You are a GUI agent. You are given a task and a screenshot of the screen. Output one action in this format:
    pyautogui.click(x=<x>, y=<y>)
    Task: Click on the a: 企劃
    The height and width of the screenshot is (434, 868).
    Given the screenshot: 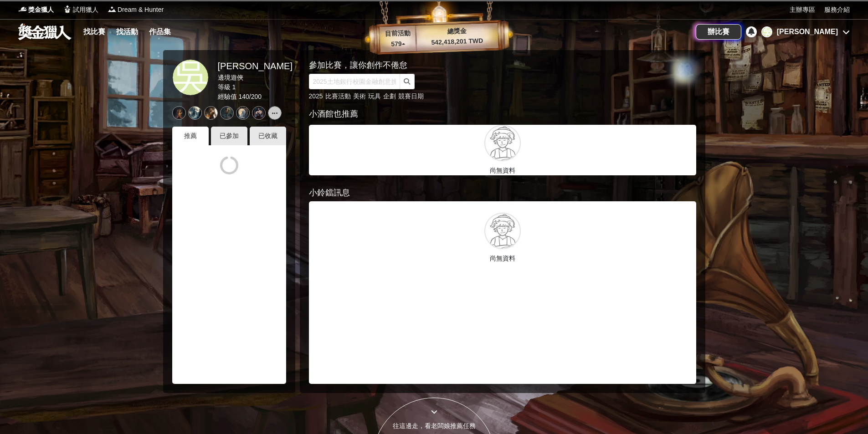 What is the action you would take?
    pyautogui.click(x=390, y=96)
    